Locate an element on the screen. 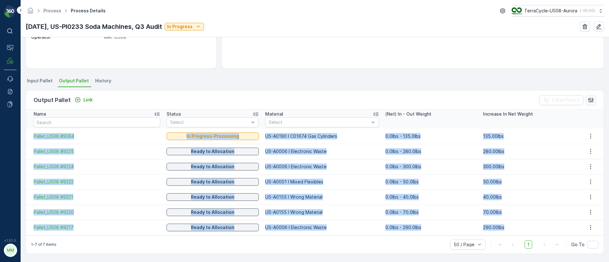 The image size is (609, 262). p: 40.00lbs is located at coordinates (529, 197).